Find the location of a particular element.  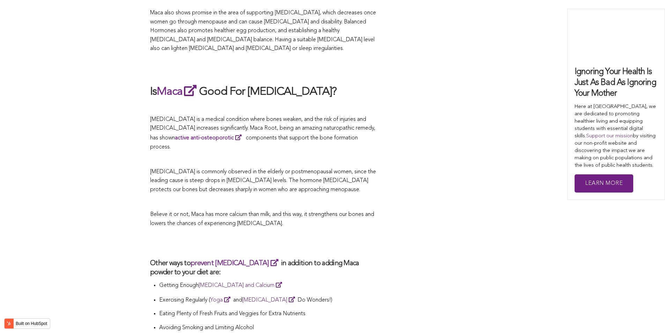

div: Chat Widget is located at coordinates (648, 316).